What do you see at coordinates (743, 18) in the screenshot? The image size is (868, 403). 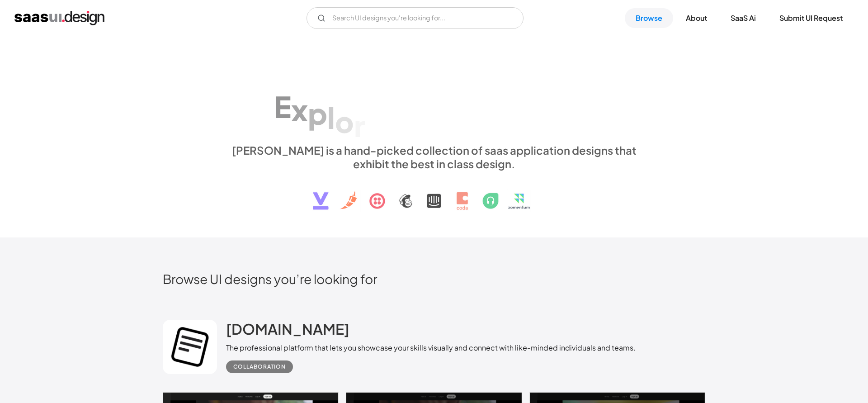 I see `a: SaaS Ai` at bounding box center [743, 18].